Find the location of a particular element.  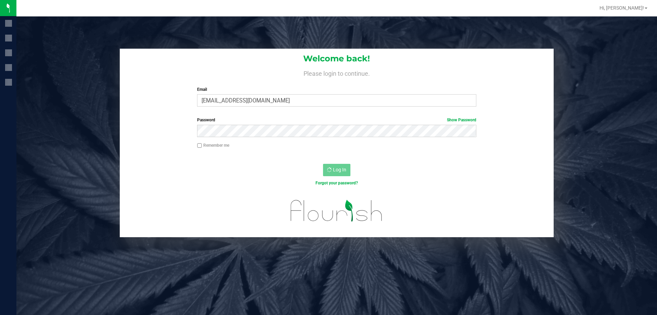

img: flourish_logo.svg is located at coordinates (337, 211).